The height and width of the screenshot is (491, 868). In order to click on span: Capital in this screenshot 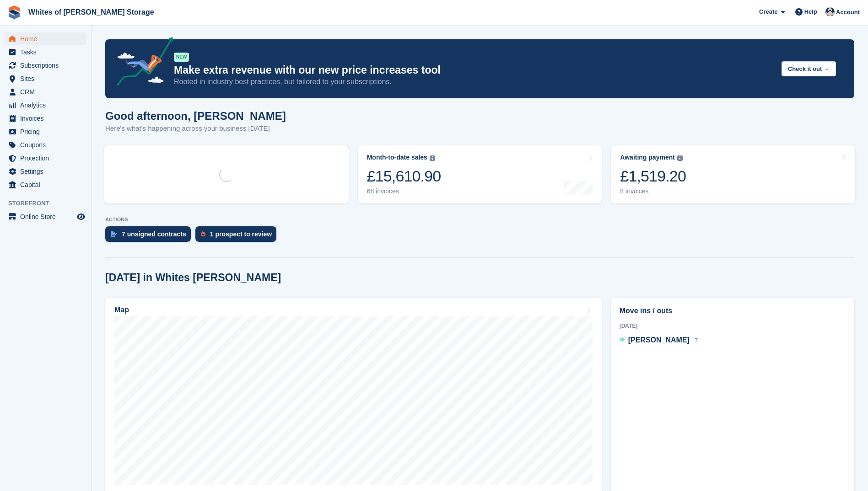, I will do `click(48, 185)`.